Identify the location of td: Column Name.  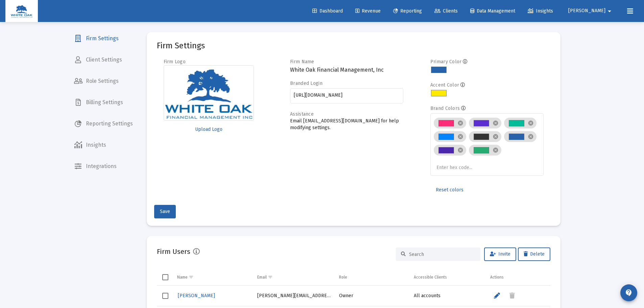
(213, 277).